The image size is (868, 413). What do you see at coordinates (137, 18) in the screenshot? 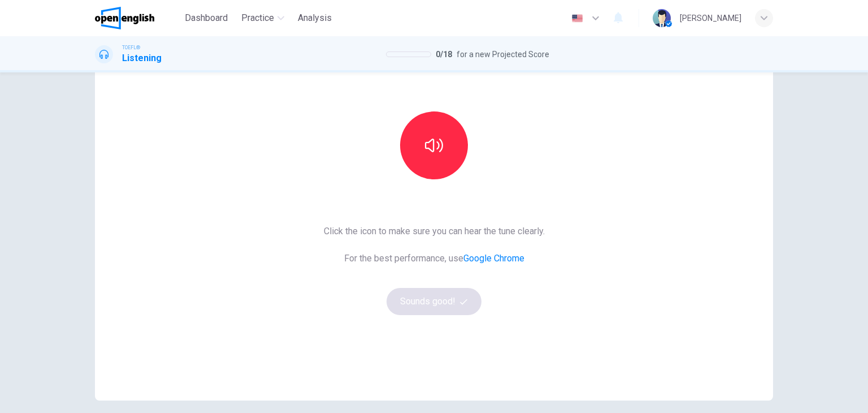
I see `a: OpenEnglish logo` at bounding box center [137, 18].